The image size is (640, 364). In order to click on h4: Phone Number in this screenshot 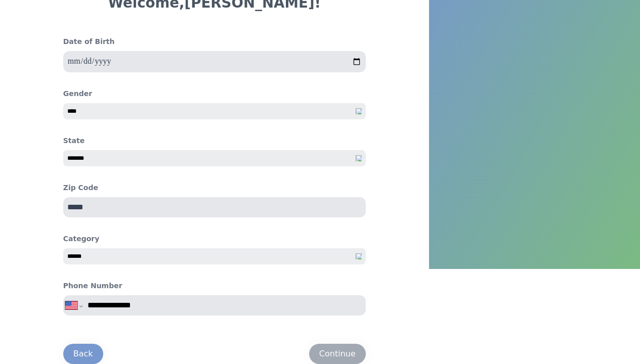, I will do `click(215, 286)`.